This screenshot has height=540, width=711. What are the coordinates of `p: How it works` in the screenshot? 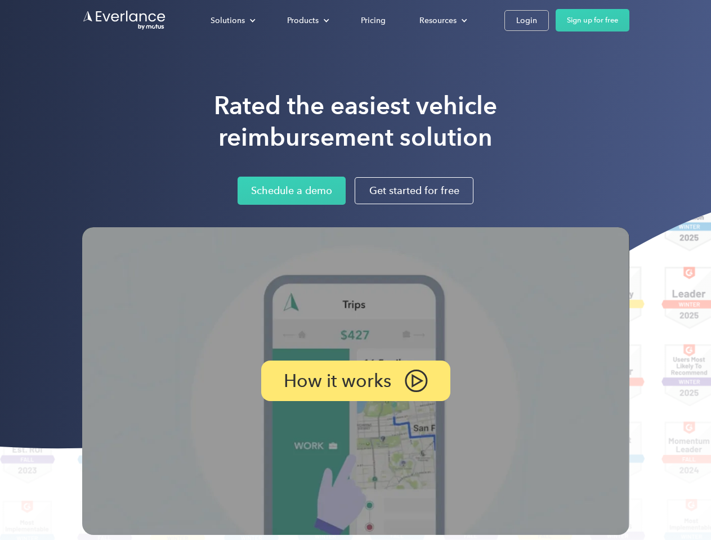 It's located at (337, 381).